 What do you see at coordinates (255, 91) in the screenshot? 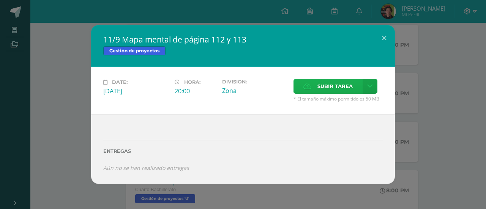
I see `div: Zona` at bounding box center [255, 91].